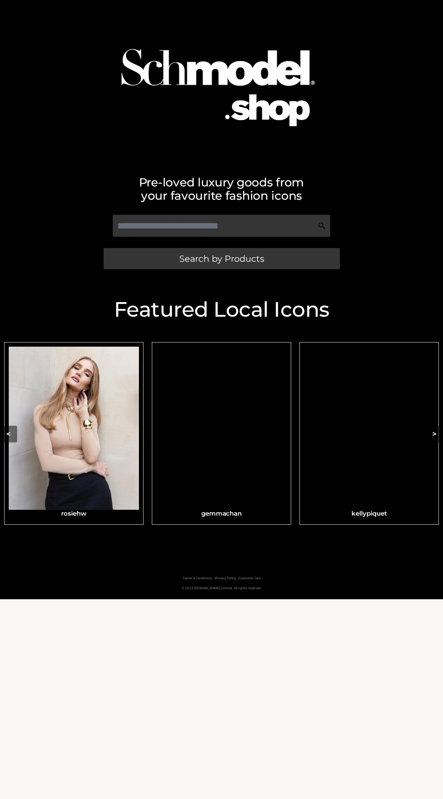 The image size is (443, 799). I want to click on span: Search by Products, so click(222, 258).